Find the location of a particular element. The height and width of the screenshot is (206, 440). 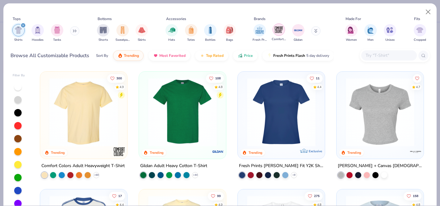

span: Tanks is located at coordinates (57, 40).